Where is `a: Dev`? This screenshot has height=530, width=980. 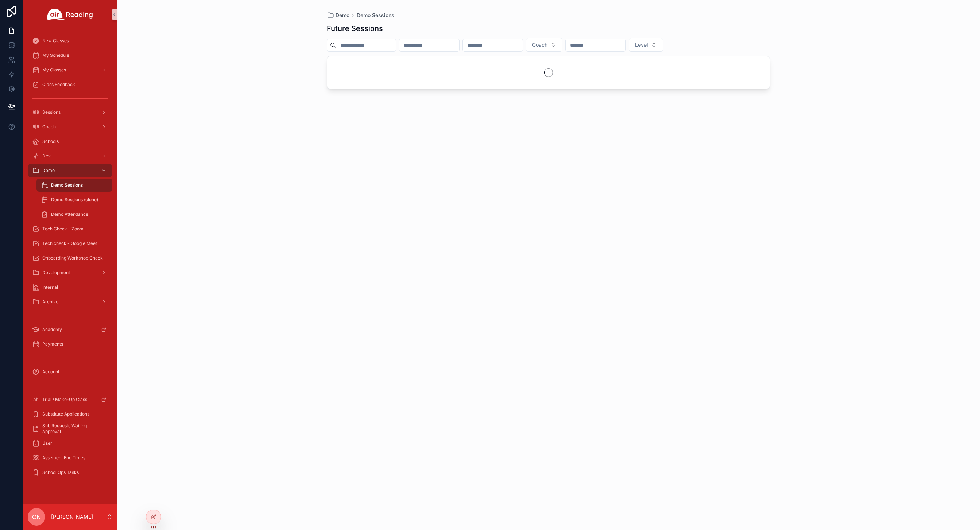
a: Dev is located at coordinates (70, 156).